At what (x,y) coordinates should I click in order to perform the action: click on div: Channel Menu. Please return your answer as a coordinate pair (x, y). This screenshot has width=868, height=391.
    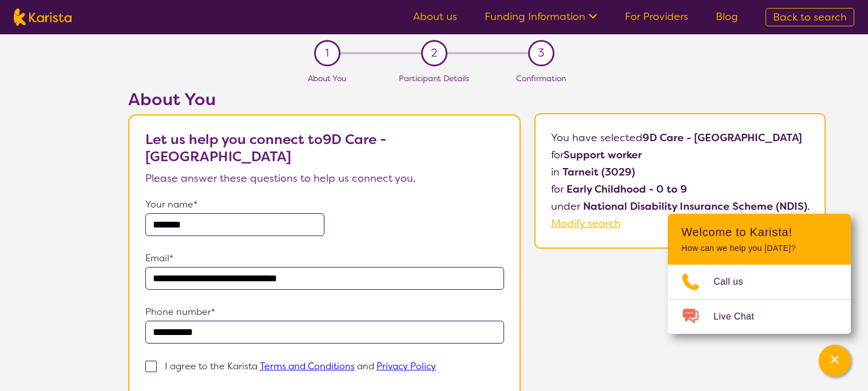
    Looking at the image, I should click on (759, 274).